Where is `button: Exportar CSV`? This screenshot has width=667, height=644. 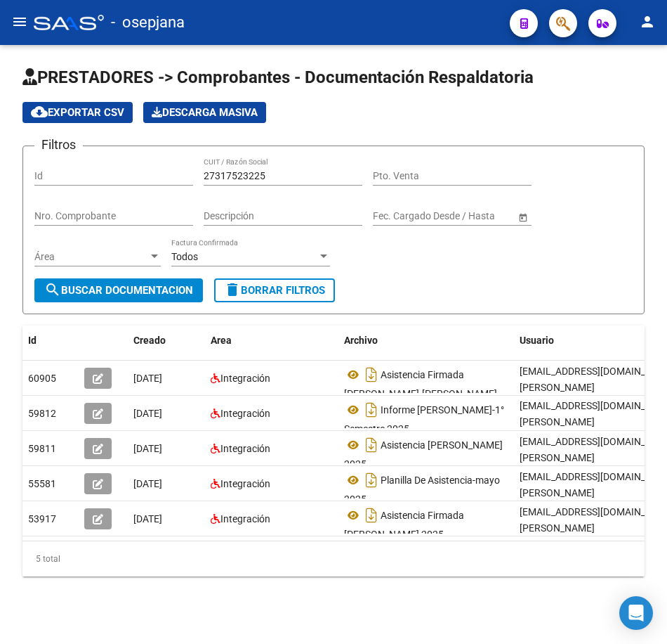 button: Exportar CSV is located at coordinates (77, 113).